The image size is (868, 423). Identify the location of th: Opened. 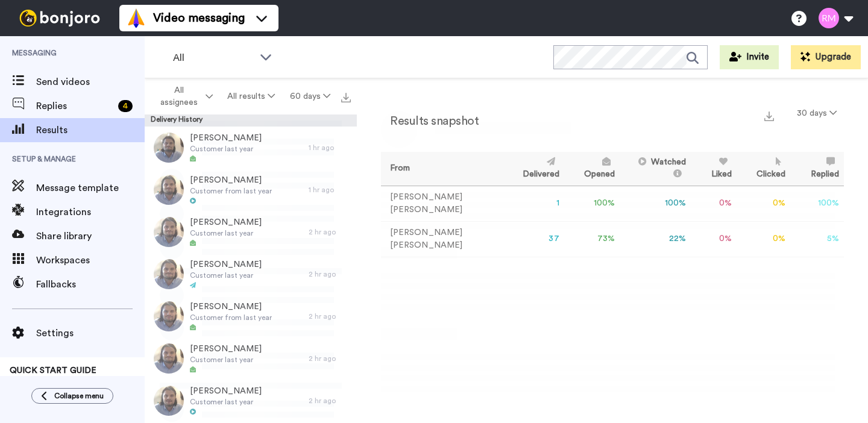
(592, 168).